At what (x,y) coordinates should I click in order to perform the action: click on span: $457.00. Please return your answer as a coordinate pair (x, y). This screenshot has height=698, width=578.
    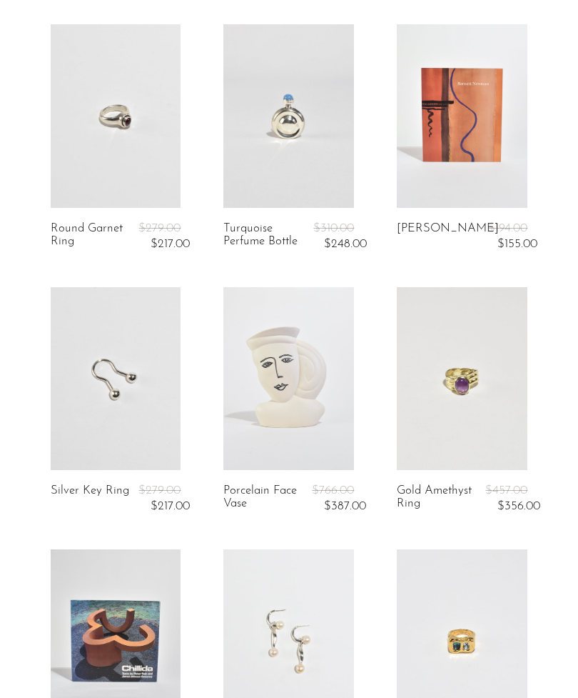
    Looking at the image, I should click on (506, 490).